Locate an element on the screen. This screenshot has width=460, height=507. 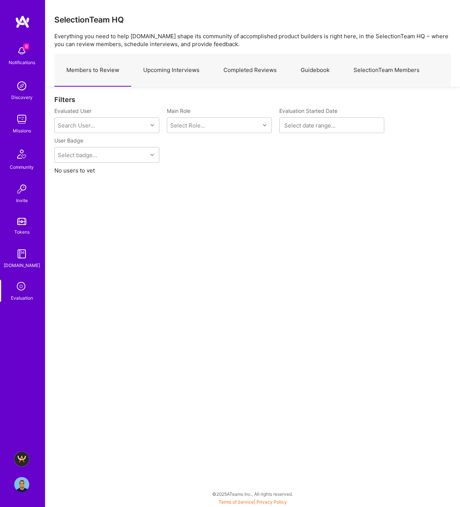
img: User Avatar is located at coordinates (22, 485).